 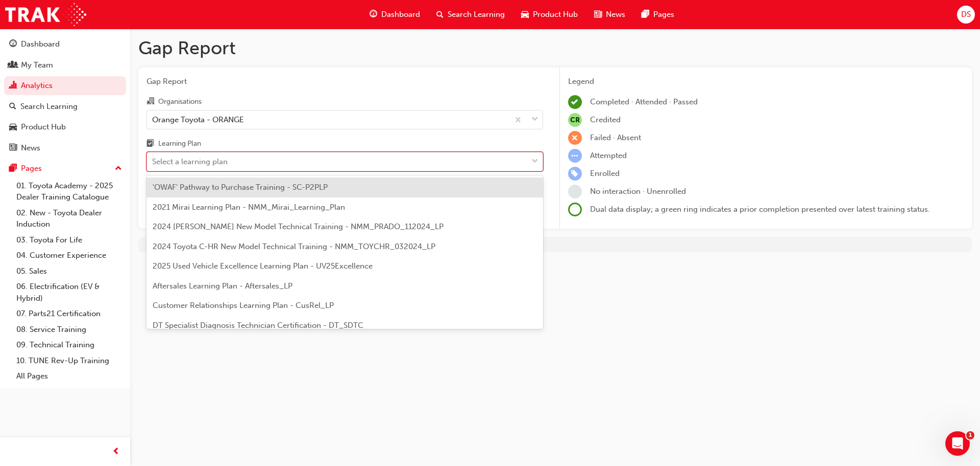 What do you see at coordinates (69, 219) in the screenshot?
I see `a: 02. New - Toyota Dealer Induction` at bounding box center [69, 219].